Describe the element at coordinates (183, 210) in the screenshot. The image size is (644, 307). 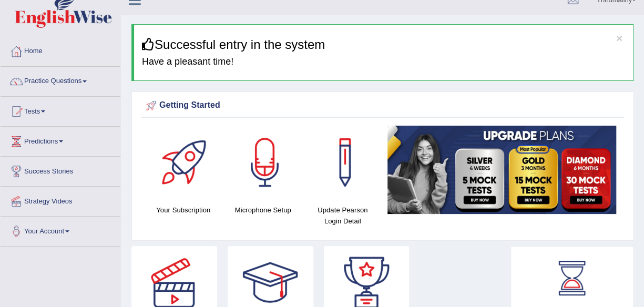
I see `h4: Your Subscription` at that location.